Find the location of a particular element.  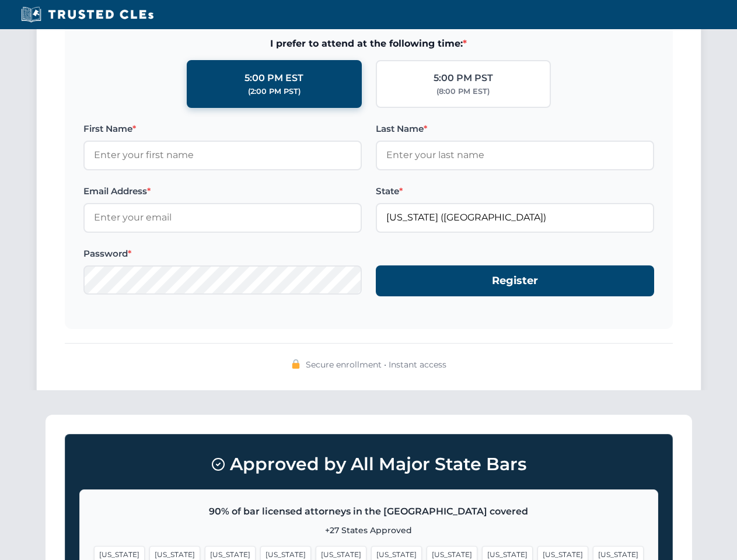

label: Last Name is located at coordinates (514, 129).